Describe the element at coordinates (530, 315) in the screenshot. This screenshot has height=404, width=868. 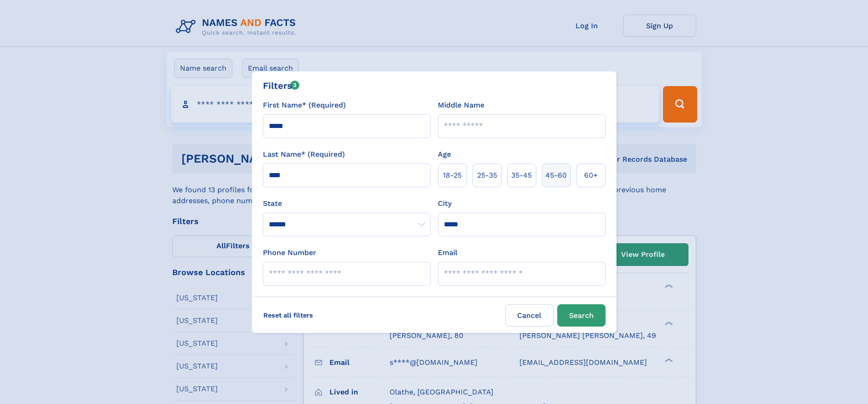
I see `label: Cancel` at that location.